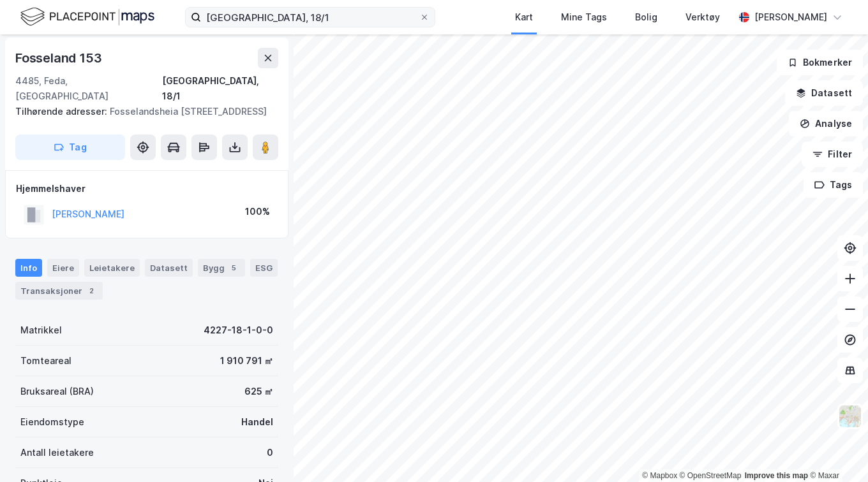  I want to click on div: 2, so click(91, 290).